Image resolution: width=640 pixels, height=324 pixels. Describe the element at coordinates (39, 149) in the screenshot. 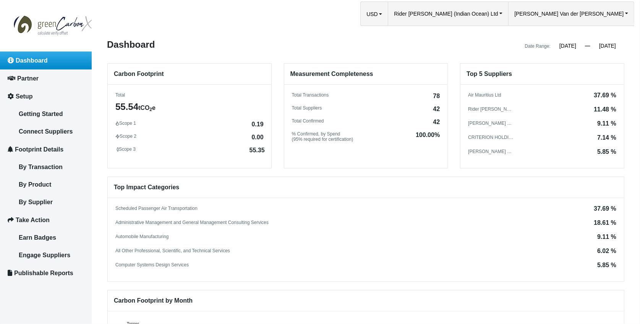

I see `span: Footprint Details` at that location.